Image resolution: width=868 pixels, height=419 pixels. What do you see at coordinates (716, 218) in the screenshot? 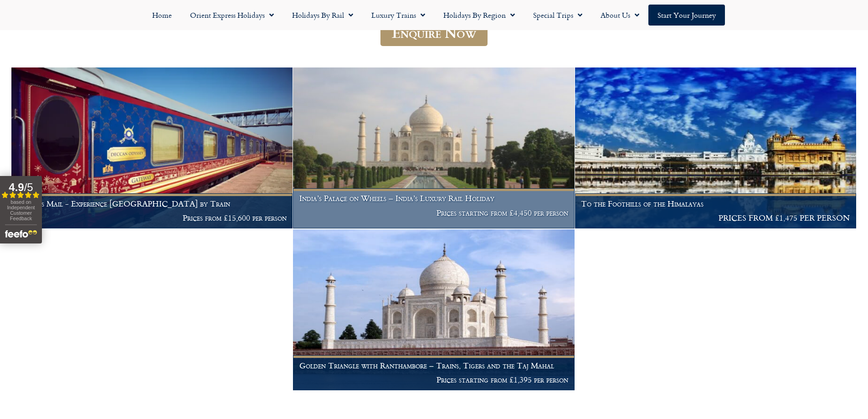
I see `p: PRICES FROM £1,475 PER PERSON` at bounding box center [716, 218].